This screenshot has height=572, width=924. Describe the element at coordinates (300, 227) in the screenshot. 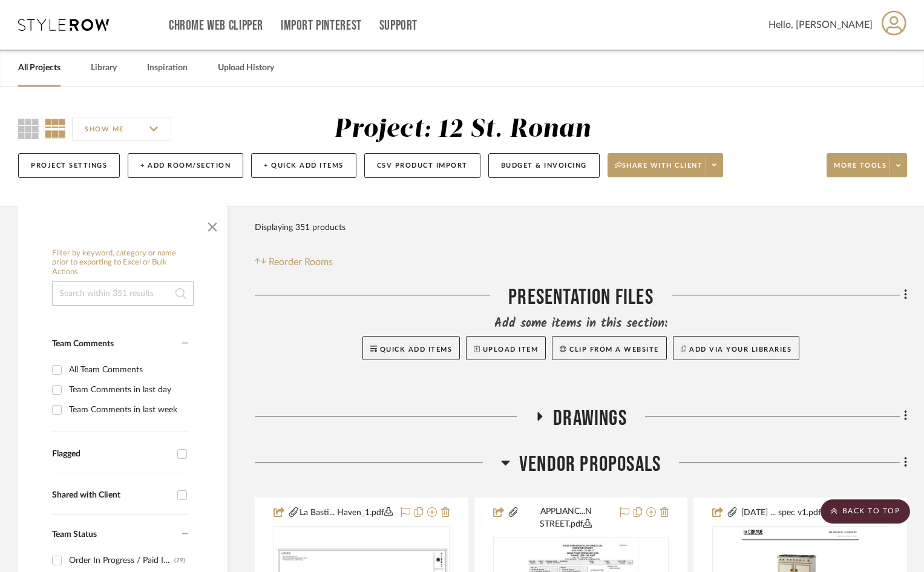

I see `div: Displaying 351 products` at that location.